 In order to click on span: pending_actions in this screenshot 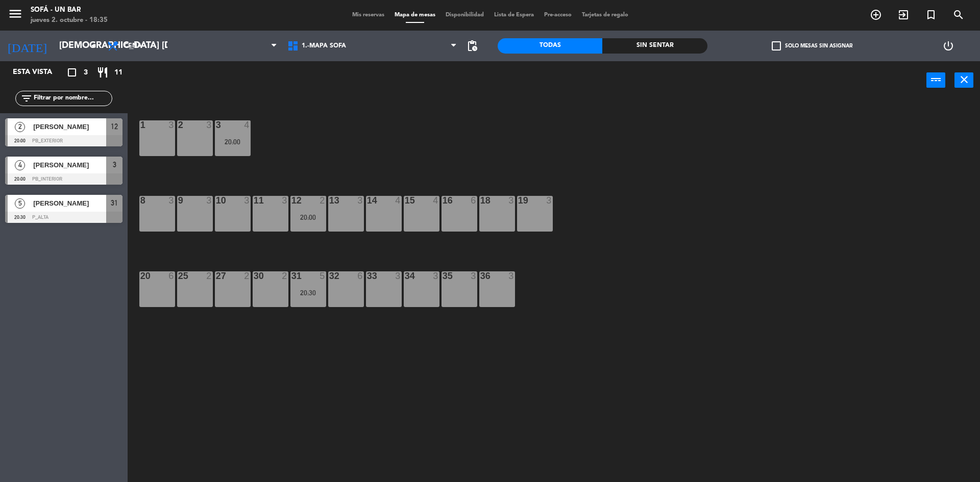, I will do `click(472, 46)`.